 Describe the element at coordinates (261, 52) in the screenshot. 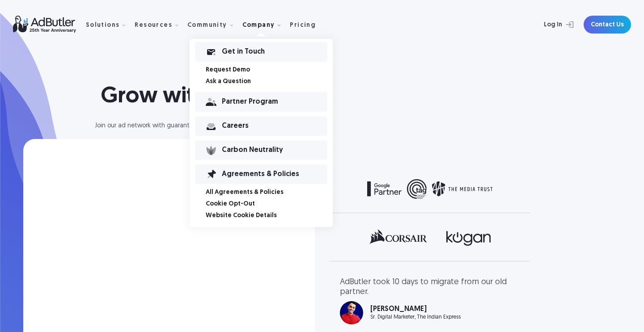

I see `a: Get in Touch` at that location.